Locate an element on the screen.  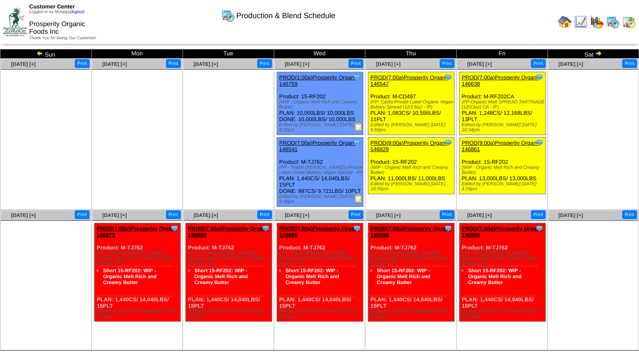
td: Fri is located at coordinates (502, 54).